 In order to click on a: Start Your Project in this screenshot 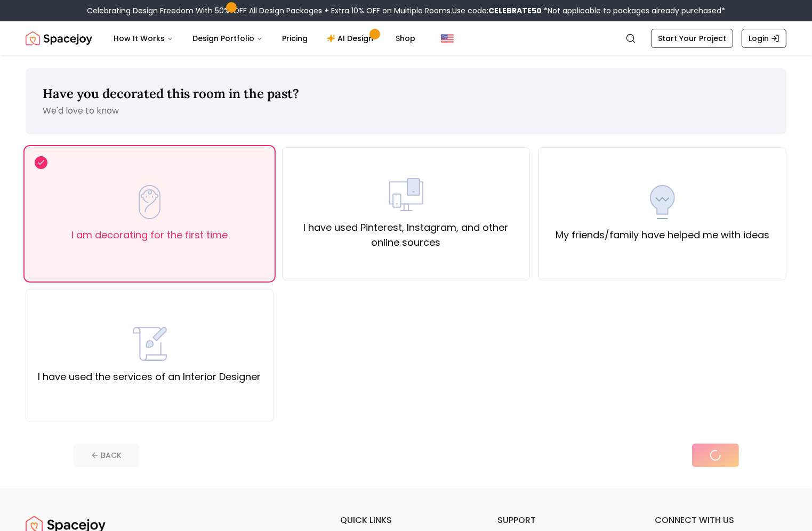, I will do `click(692, 38)`.